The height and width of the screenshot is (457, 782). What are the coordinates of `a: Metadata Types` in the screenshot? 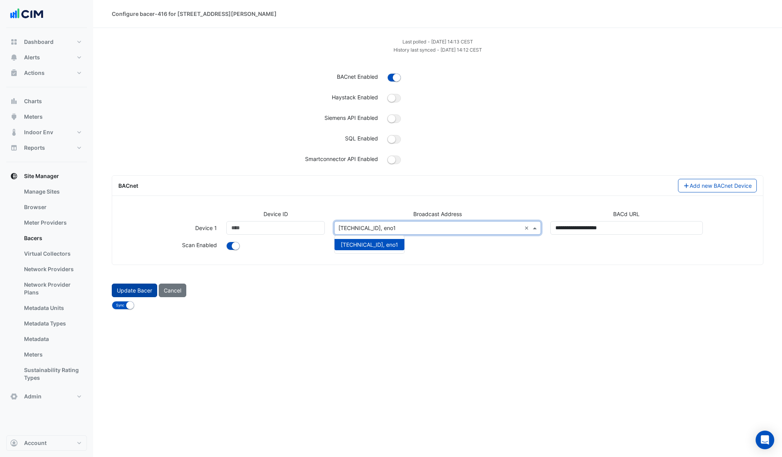 It's located at (52, 324).